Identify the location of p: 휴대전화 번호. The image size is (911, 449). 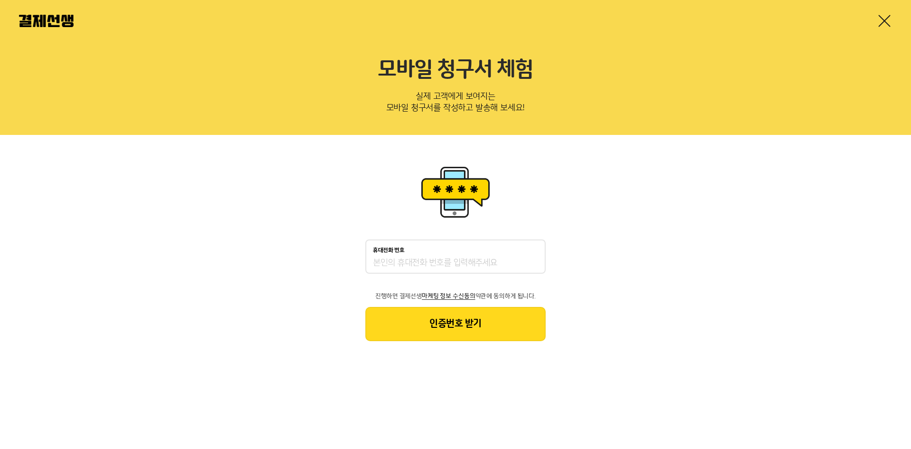
(389, 250).